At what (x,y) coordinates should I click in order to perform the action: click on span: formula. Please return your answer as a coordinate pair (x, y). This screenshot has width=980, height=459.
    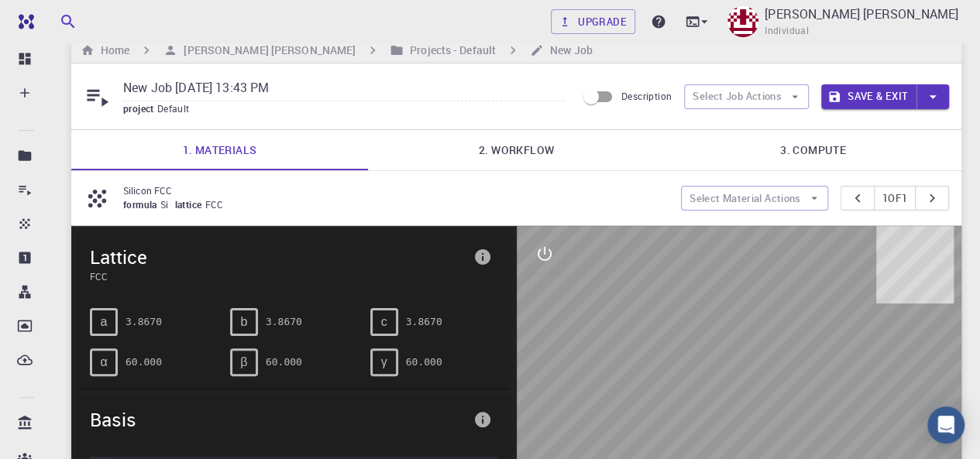
    Looking at the image, I should click on (142, 204).